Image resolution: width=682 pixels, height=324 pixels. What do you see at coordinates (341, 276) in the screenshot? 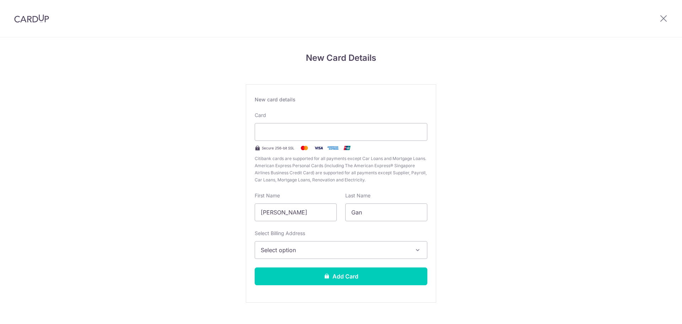
I see `button: Add Card` at bounding box center [341, 276].